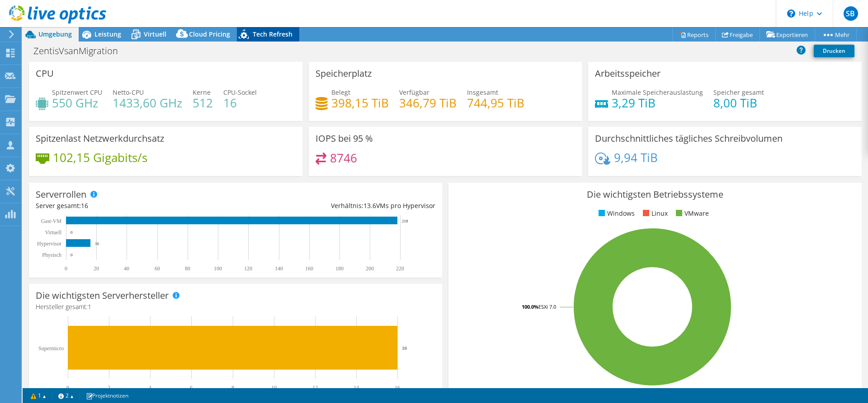 This screenshot has height=403, width=868. What do you see at coordinates (273, 34) in the screenshot?
I see `span: Tech Refresh` at bounding box center [273, 34].